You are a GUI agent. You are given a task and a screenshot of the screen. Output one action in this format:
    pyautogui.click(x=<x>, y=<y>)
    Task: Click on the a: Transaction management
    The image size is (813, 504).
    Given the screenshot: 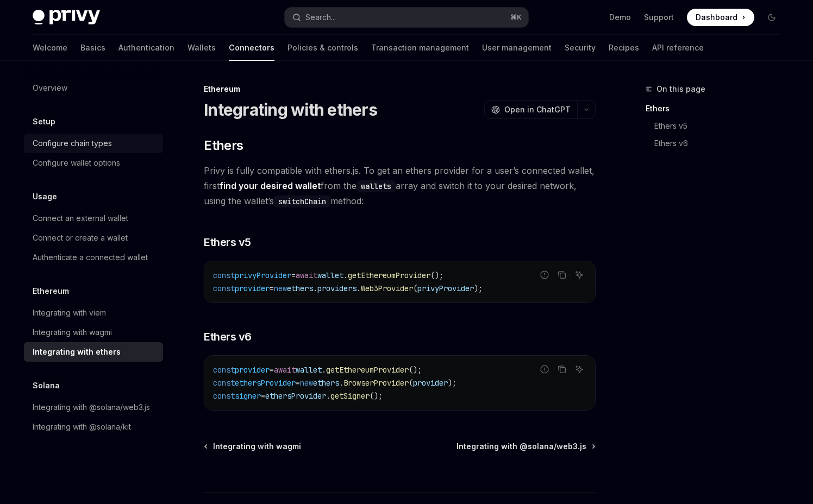 What is the action you would take?
    pyautogui.click(x=420, y=47)
    